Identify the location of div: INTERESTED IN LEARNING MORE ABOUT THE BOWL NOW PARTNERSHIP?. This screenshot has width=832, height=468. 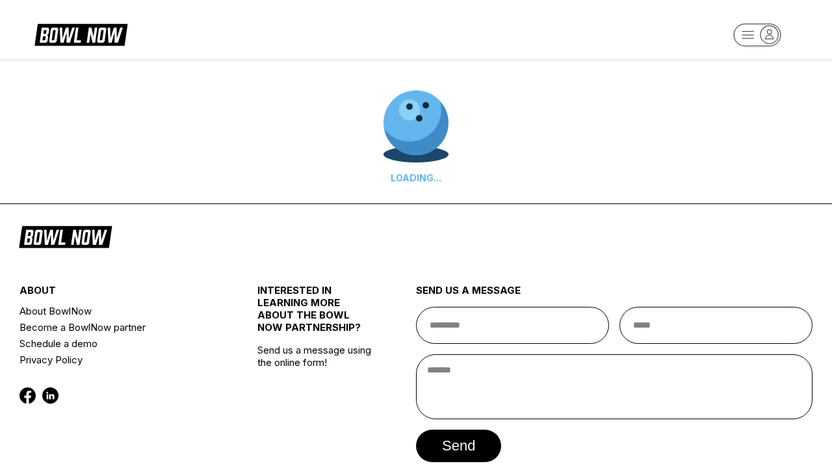
(317, 314).